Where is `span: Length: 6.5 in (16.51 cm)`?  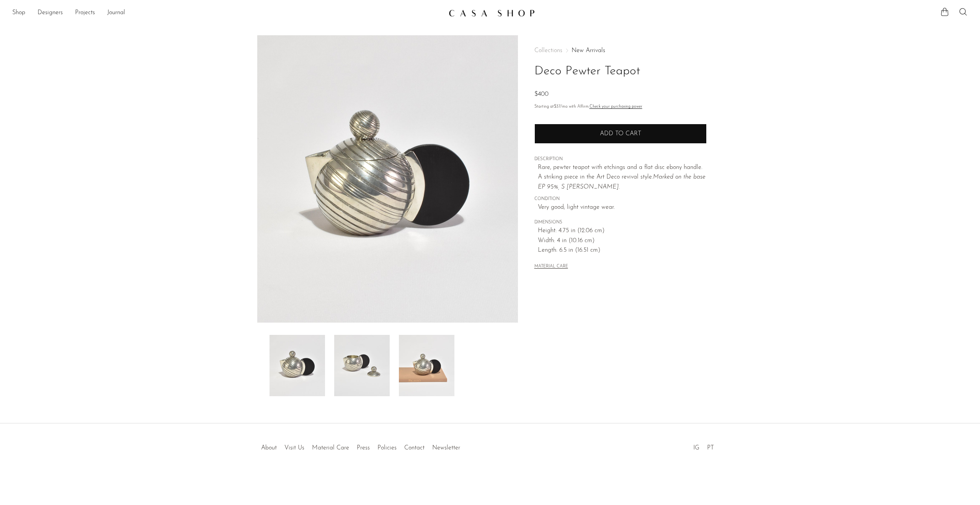
span: Length: 6.5 in (16.51 cm) is located at coordinates (622, 250).